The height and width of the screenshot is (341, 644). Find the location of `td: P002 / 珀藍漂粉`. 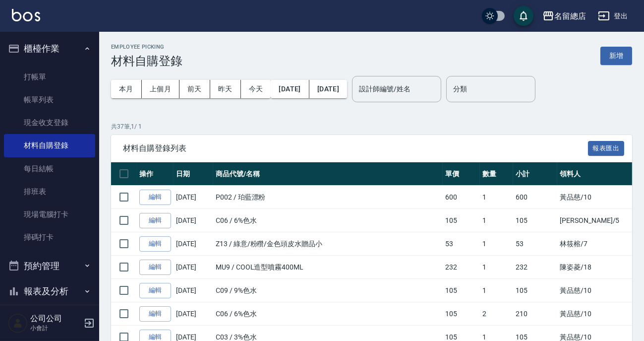

td: P002 / 珀藍漂粉 is located at coordinates (327, 197).